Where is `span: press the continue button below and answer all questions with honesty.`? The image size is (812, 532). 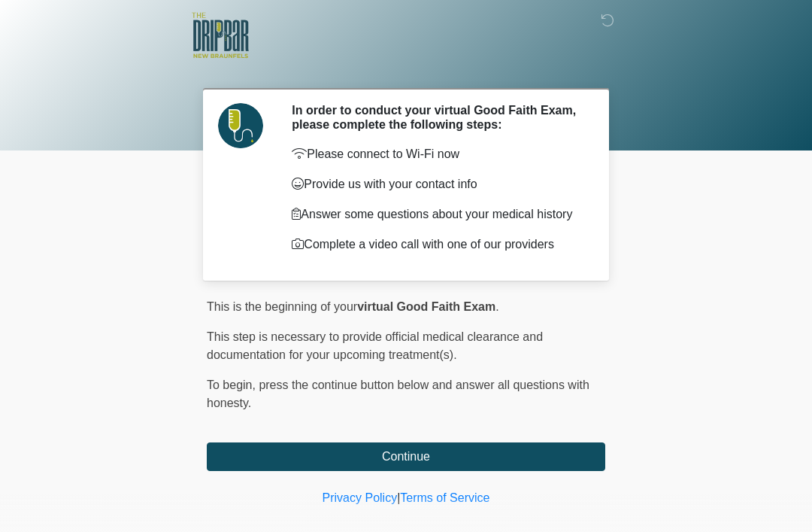 span: press the continue button below and answer all questions with honesty. is located at coordinates (398, 393).